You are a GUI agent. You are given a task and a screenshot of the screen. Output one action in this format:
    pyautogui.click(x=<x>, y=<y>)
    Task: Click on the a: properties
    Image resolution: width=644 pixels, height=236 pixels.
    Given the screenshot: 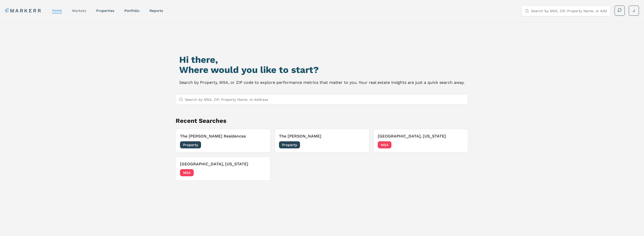 What is the action you would take?
    pyautogui.click(x=105, y=11)
    